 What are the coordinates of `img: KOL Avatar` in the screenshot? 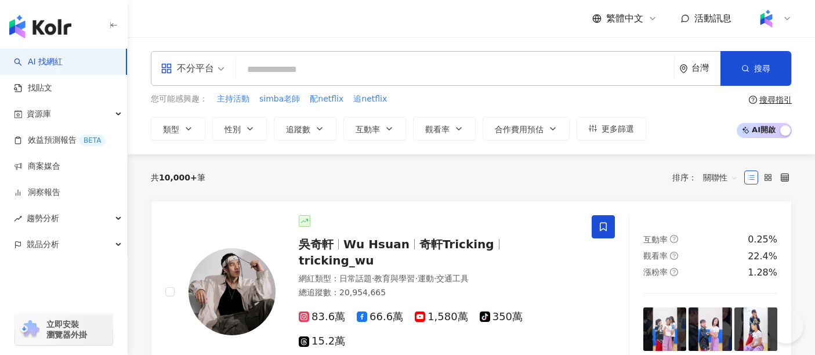 It's located at (232, 292).